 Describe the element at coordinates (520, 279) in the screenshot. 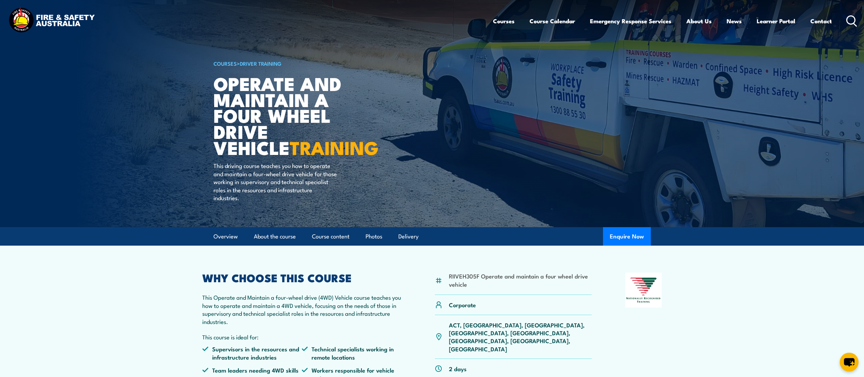

I see `li: RIIVEH305F Operate and maintain a four wheel drive vehicle` at that location.